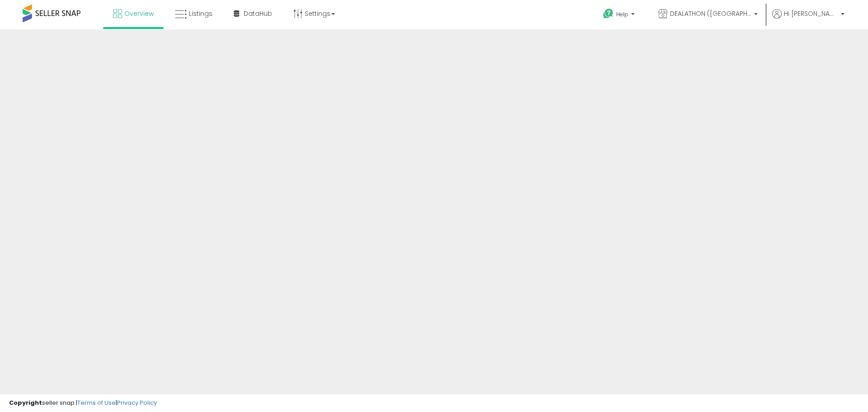  Describe the element at coordinates (258, 14) in the screenshot. I see `span: DataHub` at that location.